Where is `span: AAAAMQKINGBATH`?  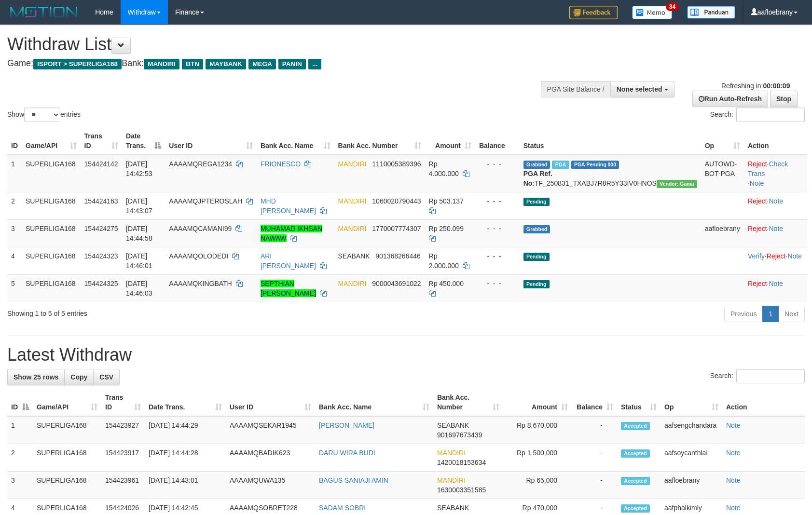 span: AAAAMQKINGBATH is located at coordinates (200, 283).